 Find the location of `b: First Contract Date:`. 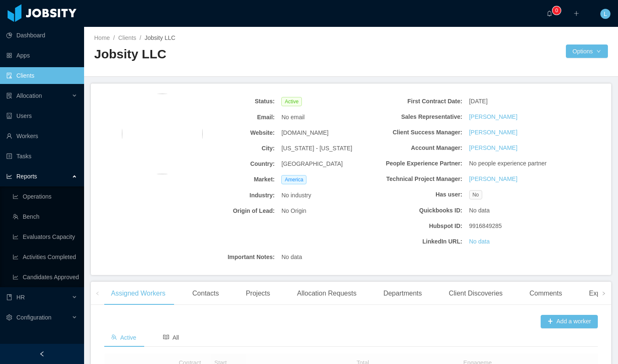

b: First Contract Date: is located at coordinates (419, 101).